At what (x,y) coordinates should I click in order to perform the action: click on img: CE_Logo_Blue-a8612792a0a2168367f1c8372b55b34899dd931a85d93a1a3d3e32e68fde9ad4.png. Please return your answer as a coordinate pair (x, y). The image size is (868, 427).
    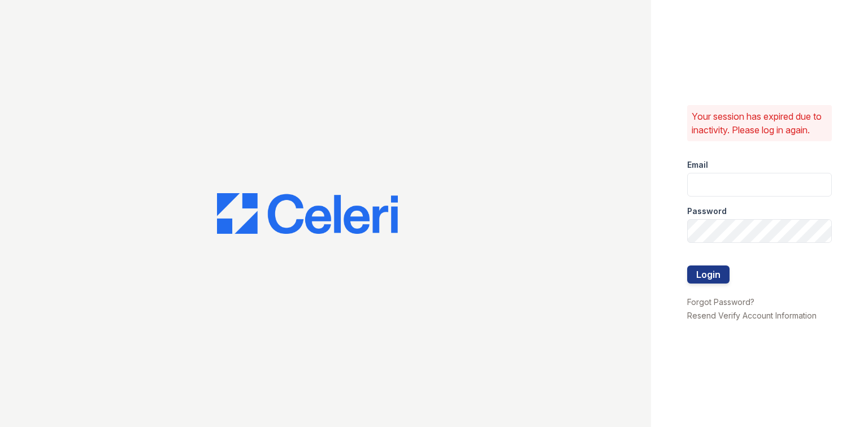
    Looking at the image, I should click on (308, 214).